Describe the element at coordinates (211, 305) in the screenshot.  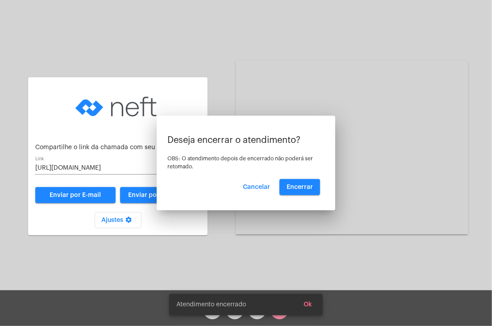
I see `span: Atendimento encerrado` at that location.